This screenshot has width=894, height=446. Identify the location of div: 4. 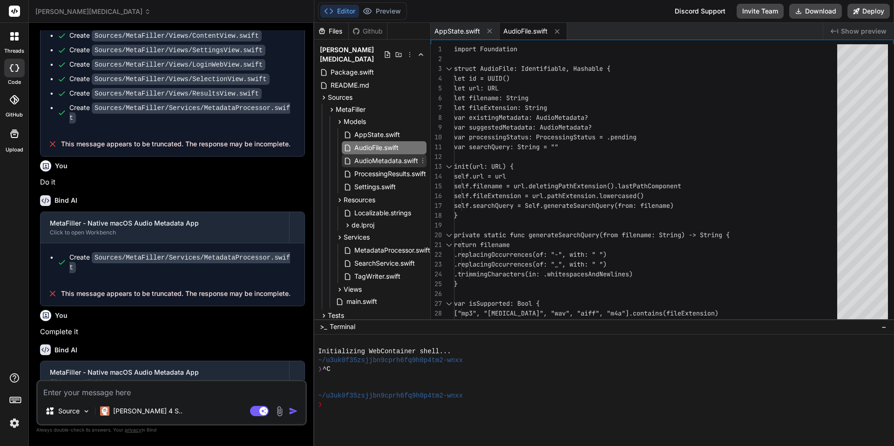
(436, 78).